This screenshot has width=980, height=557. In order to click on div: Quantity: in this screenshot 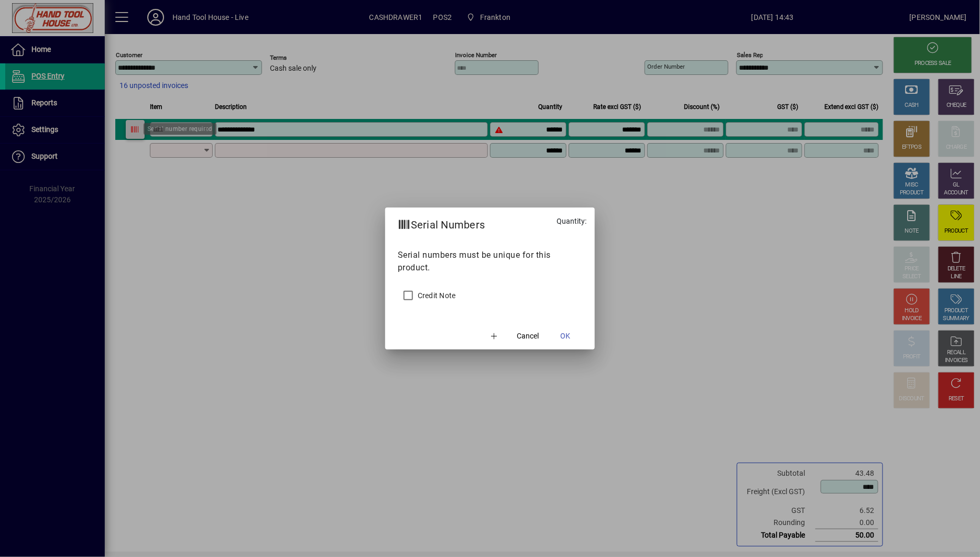, I will do `click(571, 223)`.